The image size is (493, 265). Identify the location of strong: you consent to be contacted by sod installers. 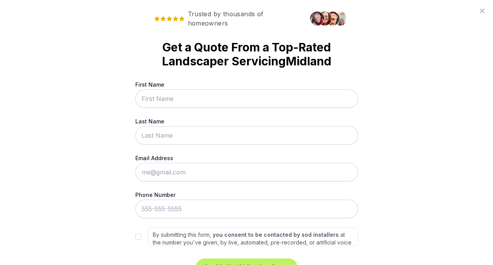
(275, 234).